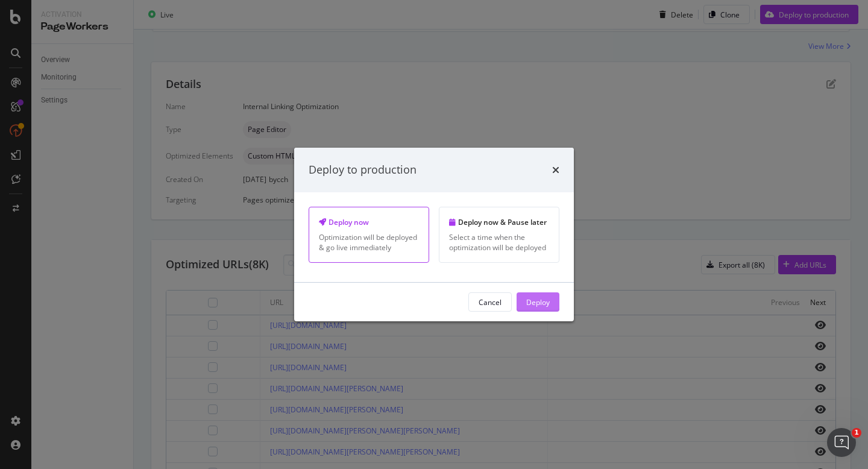  What do you see at coordinates (490, 302) in the screenshot?
I see `div: Cancel` at bounding box center [490, 302].